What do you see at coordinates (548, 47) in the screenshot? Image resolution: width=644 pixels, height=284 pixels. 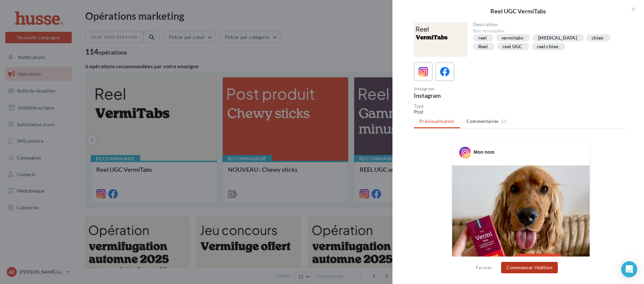 I see `div: reel chien` at bounding box center [548, 47].